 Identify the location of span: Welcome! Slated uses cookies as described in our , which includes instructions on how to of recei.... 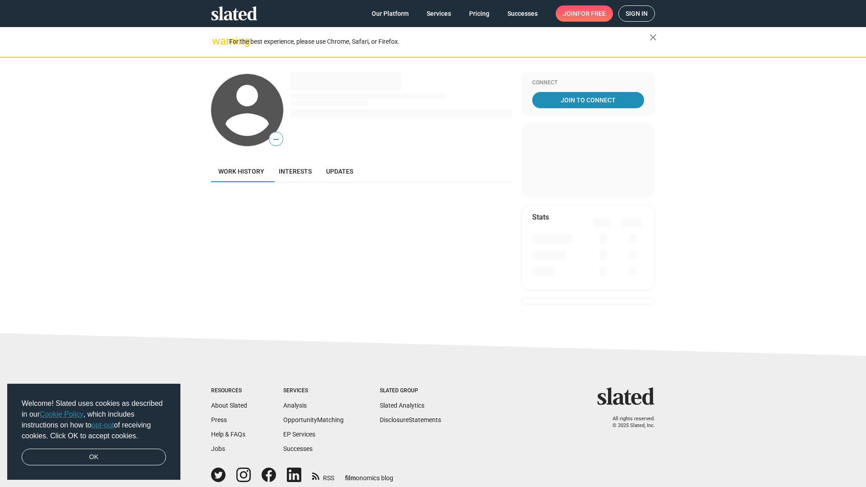
(94, 420).